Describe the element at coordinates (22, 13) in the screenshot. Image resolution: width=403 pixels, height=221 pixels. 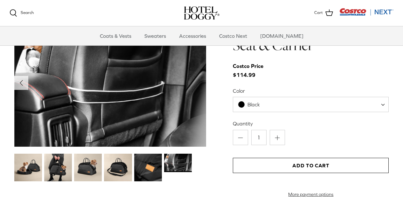
I see `a: Search` at that location.